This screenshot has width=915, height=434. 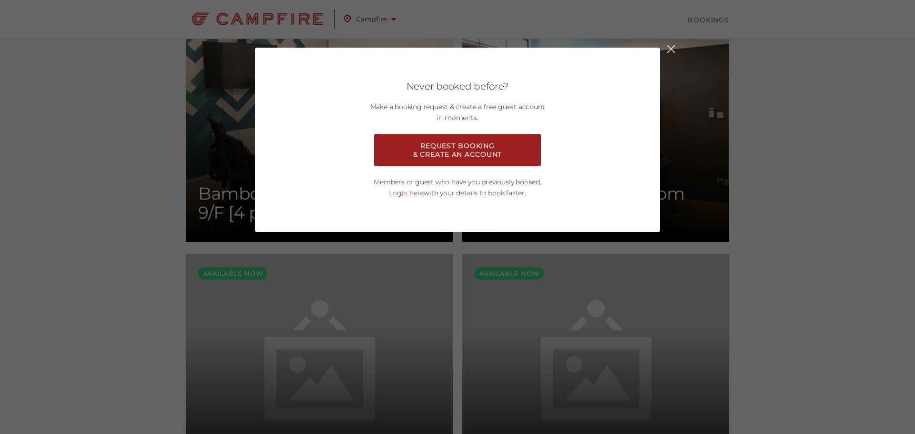 I want to click on a: Login here, so click(x=406, y=193).